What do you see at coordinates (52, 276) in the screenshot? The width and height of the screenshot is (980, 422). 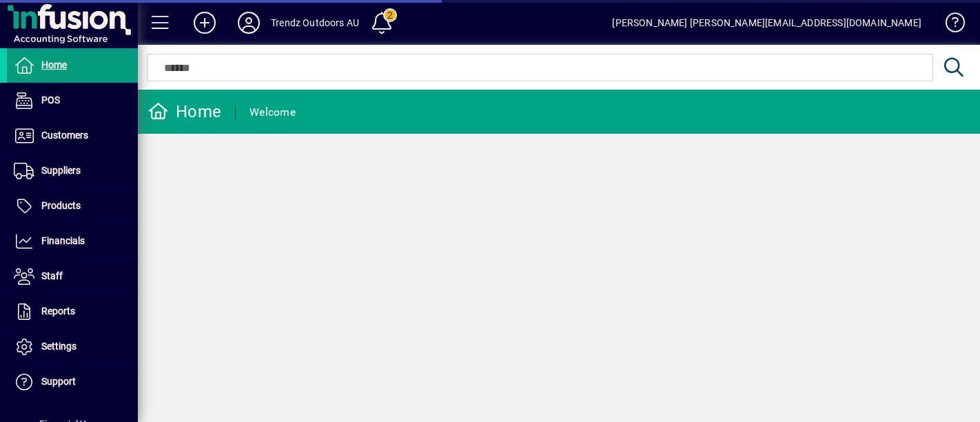 I see `span: Staff` at bounding box center [52, 276].